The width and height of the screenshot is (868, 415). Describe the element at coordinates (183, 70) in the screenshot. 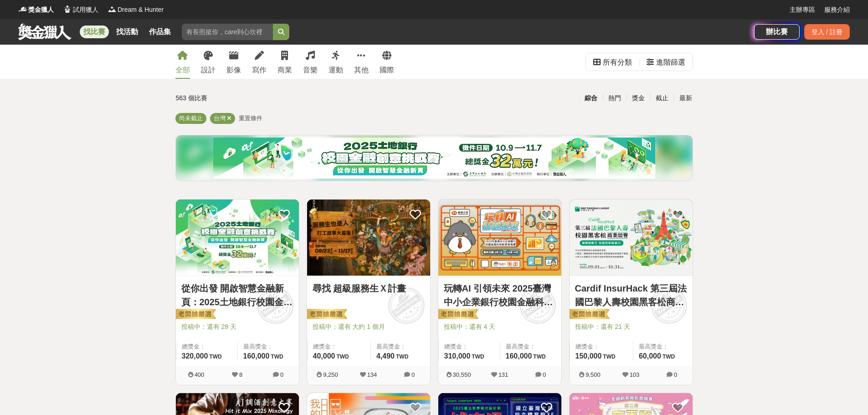

I see `div: 全部` at that location.